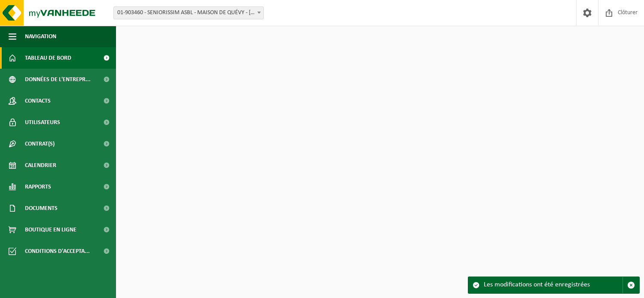 The height and width of the screenshot is (298, 644). What do you see at coordinates (41, 165) in the screenshot?
I see `span: Calendrier` at bounding box center [41, 165].